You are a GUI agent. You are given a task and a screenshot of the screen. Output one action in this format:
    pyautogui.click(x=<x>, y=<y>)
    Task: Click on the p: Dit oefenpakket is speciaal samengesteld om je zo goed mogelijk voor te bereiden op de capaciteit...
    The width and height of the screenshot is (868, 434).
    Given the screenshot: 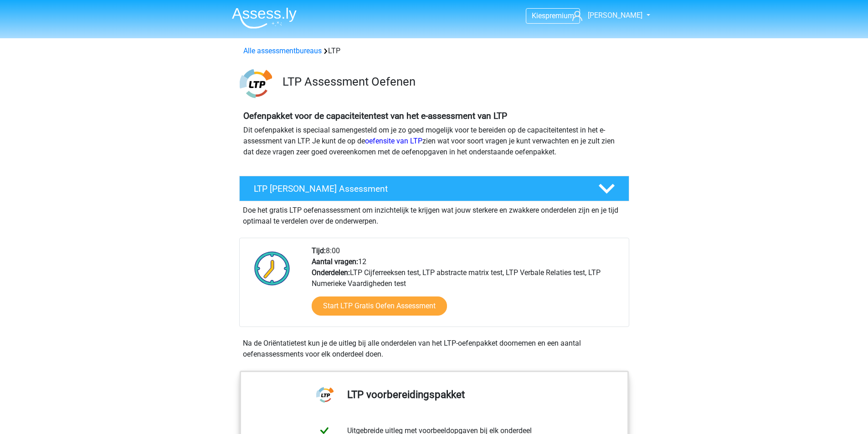 What is the action you would take?
    pyautogui.click(x=434, y=141)
    